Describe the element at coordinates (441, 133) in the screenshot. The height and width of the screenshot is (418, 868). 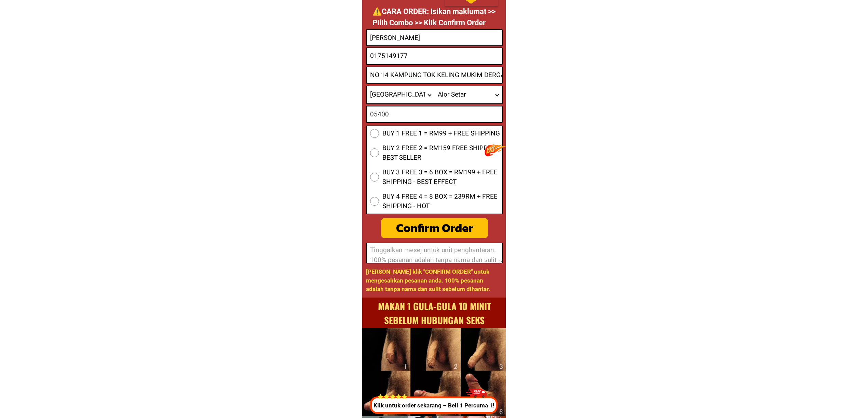
I see `span: BUY 1 FREE 1 = RM99 + FREE SHIPPING` at that location.